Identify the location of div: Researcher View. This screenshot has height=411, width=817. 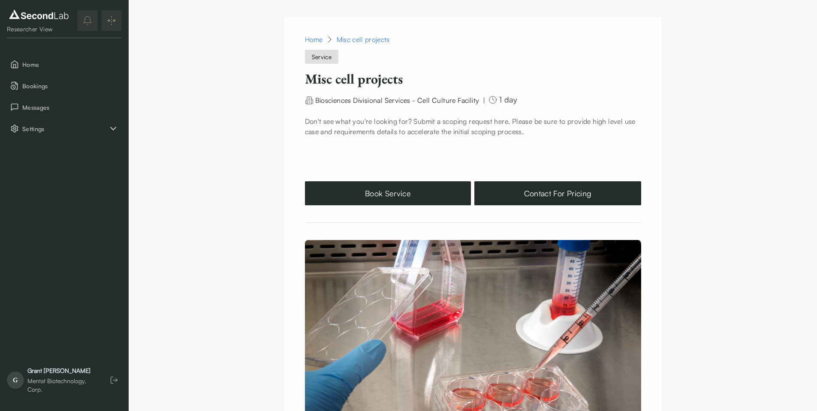
(39, 29).